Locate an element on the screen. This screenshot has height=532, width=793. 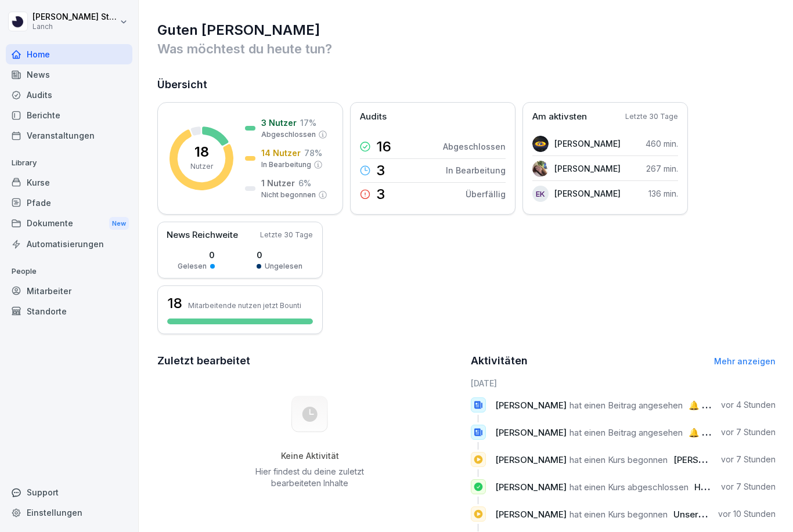
p: Hier findest du deine zuletzt bearbeiteten Inhalte is located at coordinates (310, 477).